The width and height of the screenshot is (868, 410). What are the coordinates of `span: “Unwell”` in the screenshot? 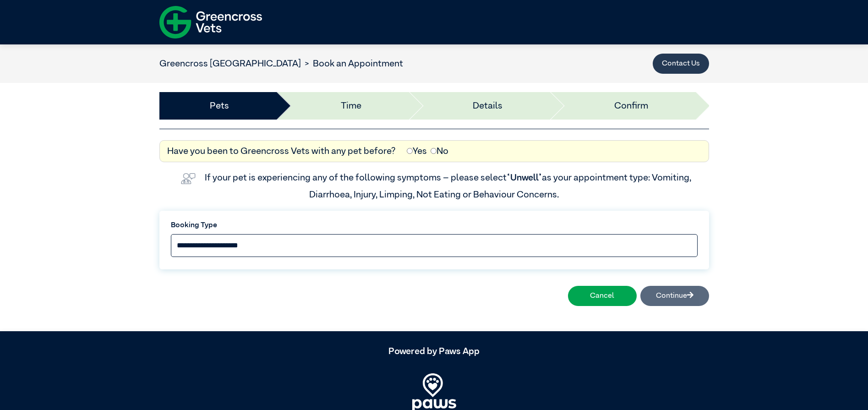 It's located at (524, 178).